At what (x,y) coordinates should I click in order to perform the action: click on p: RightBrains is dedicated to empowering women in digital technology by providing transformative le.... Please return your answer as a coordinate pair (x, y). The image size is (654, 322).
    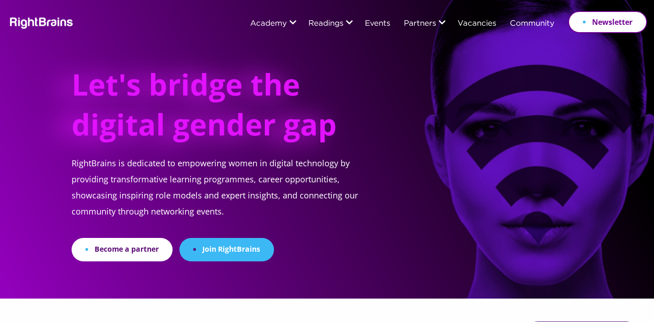
    Looking at the image, I should click on (226, 196).